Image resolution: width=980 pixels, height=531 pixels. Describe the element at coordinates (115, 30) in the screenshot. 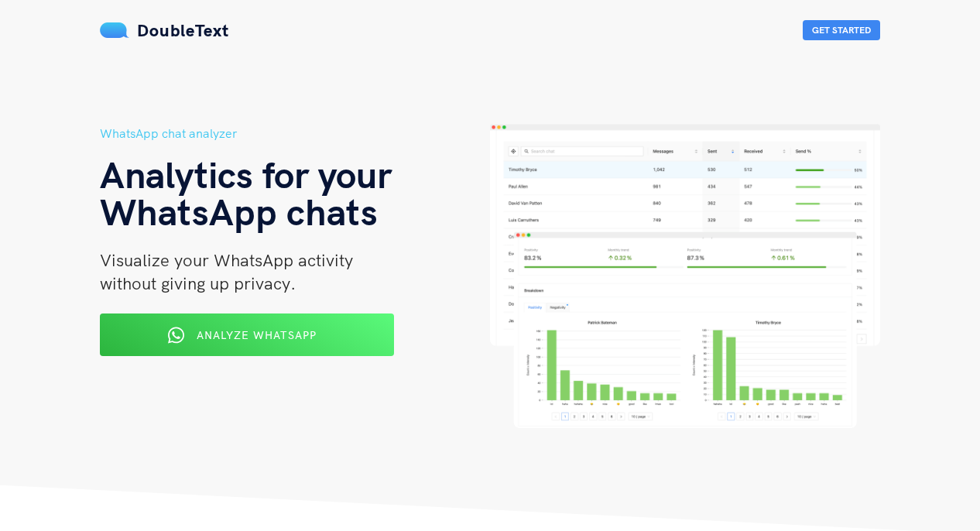

I see `img: mS3x8y1f88AAAAABJRU5ErkJggg==` at that location.